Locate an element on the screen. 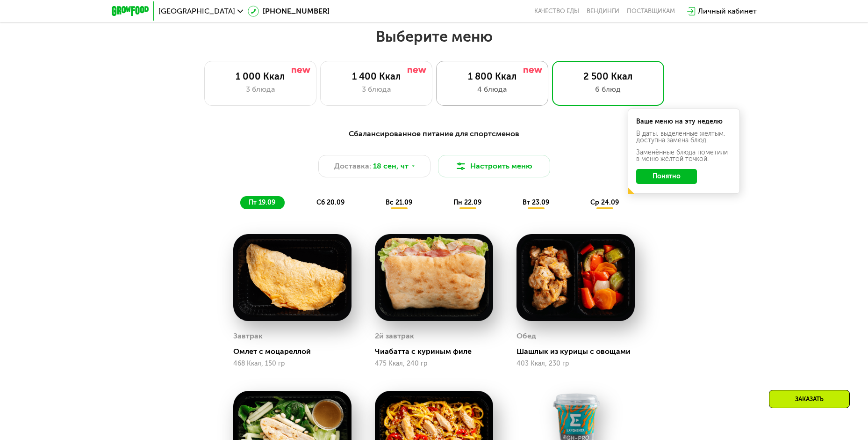  div: Заказать is located at coordinates (809, 399).